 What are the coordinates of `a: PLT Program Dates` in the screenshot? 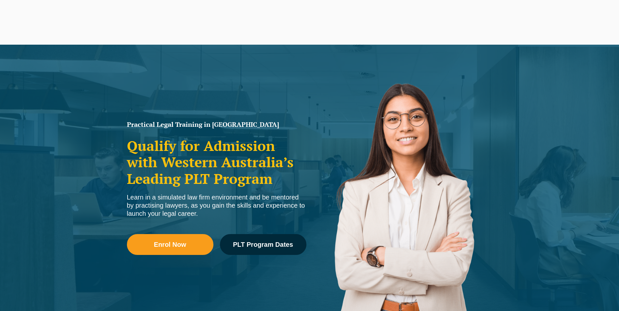 It's located at (263, 245).